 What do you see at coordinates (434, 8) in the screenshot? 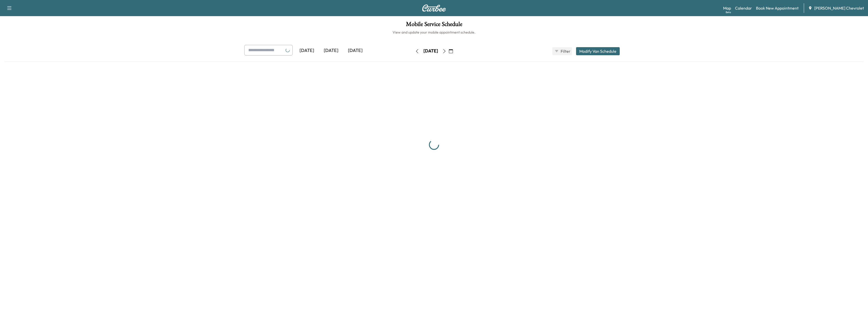
I see `img: Curbee Logo` at bounding box center [434, 8].